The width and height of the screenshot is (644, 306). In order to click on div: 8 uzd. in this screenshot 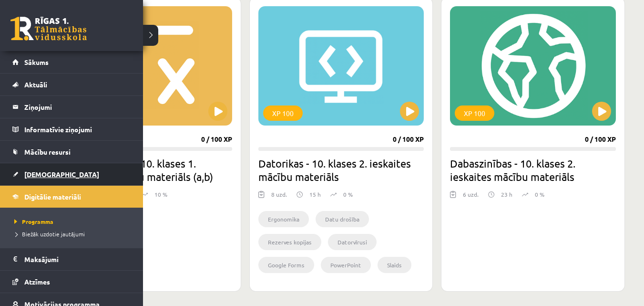, I will do `click(279, 197)`.